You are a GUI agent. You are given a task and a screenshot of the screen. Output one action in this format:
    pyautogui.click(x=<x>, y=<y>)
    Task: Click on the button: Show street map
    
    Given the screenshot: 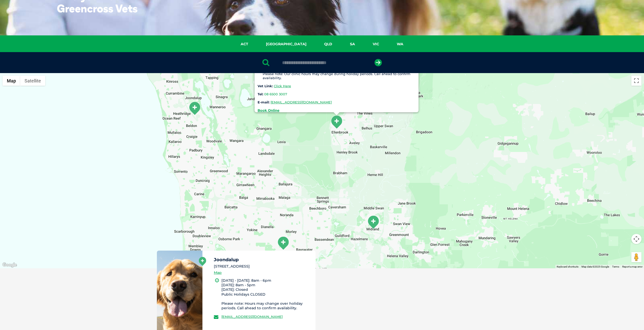 What is the action you would take?
    pyautogui.click(x=11, y=81)
    